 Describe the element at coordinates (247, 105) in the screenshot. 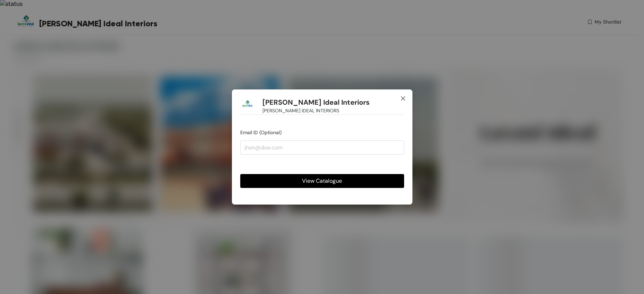

I see `img: Buyer Portal` at that location.